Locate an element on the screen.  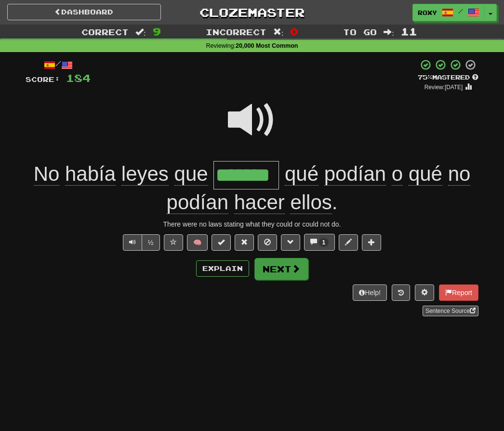
span: Correct is located at coordinates (105, 32).